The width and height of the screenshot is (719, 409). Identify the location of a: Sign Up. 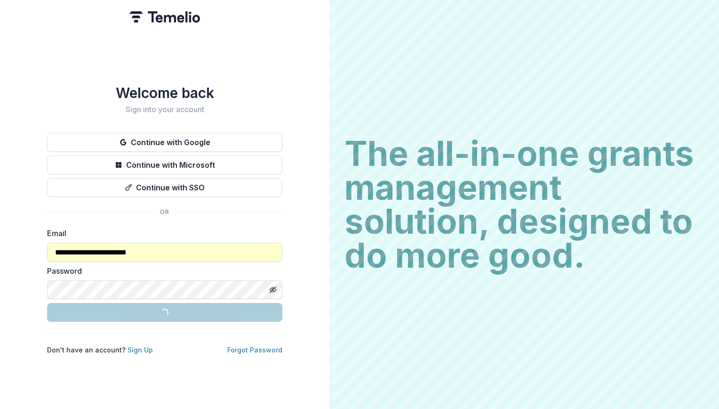
(140, 349).